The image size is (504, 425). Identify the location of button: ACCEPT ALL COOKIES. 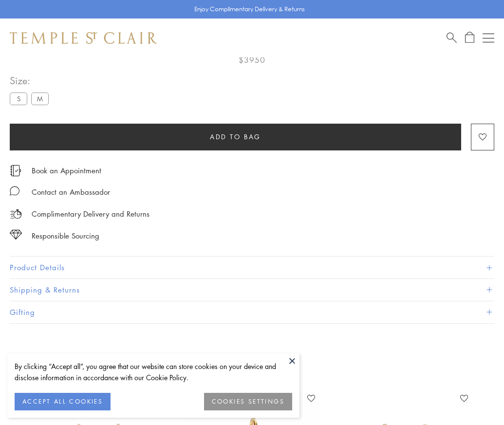
(62, 402).